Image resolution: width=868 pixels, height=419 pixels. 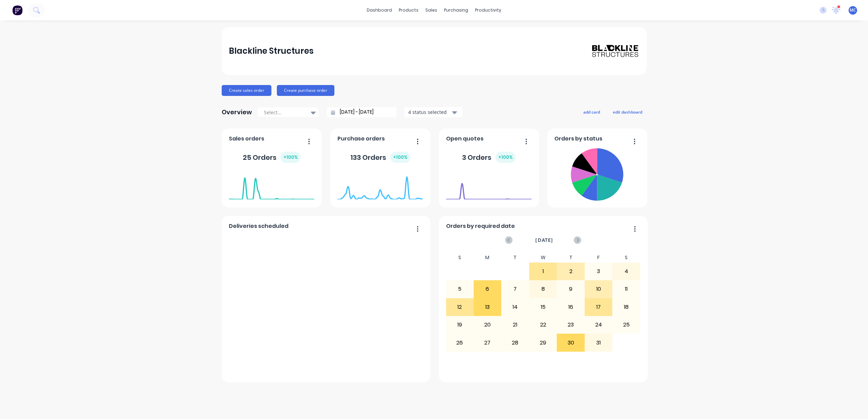 What do you see at coordinates (460, 289) in the screenshot?
I see `div: 5` at bounding box center [460, 289].